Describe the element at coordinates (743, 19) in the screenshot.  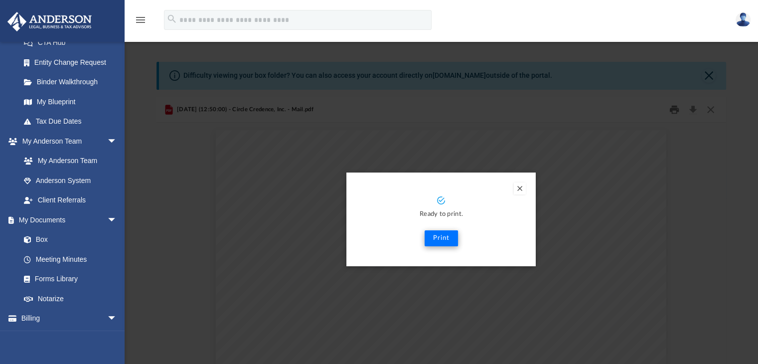
I see `img: User Pic` at that location.